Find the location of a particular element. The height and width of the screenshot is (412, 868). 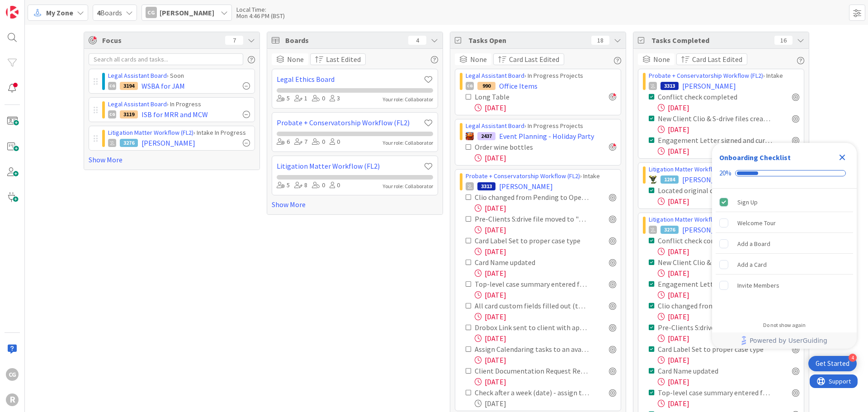

img: Visit kanbanzone.com is located at coordinates (12, 12).